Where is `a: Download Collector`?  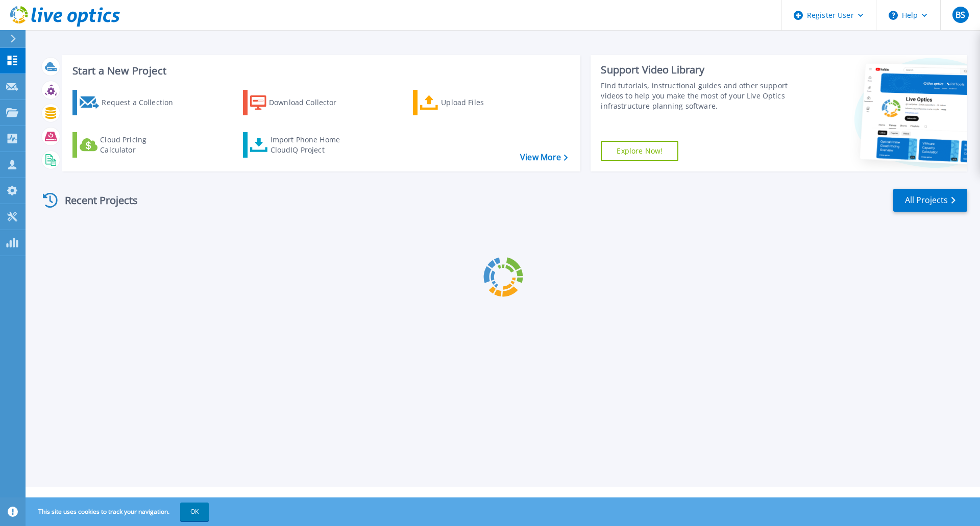 a: Download Collector is located at coordinates (300, 102).